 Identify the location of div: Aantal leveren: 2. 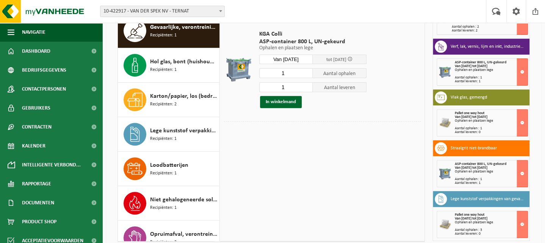
(490, 31).